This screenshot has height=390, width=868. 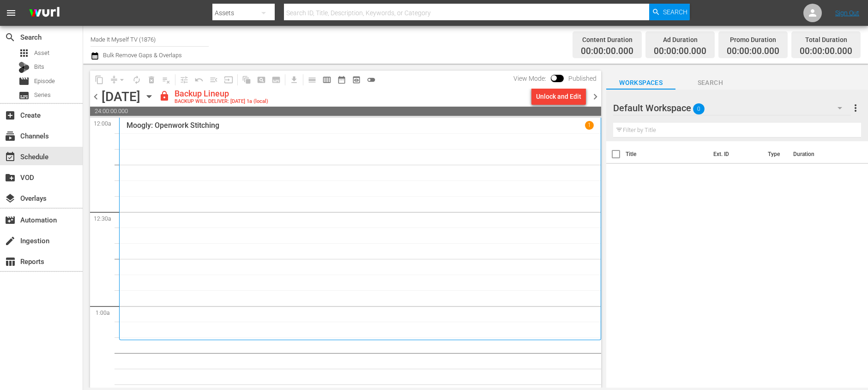 I want to click on span: Copy Lineup, so click(x=99, y=80).